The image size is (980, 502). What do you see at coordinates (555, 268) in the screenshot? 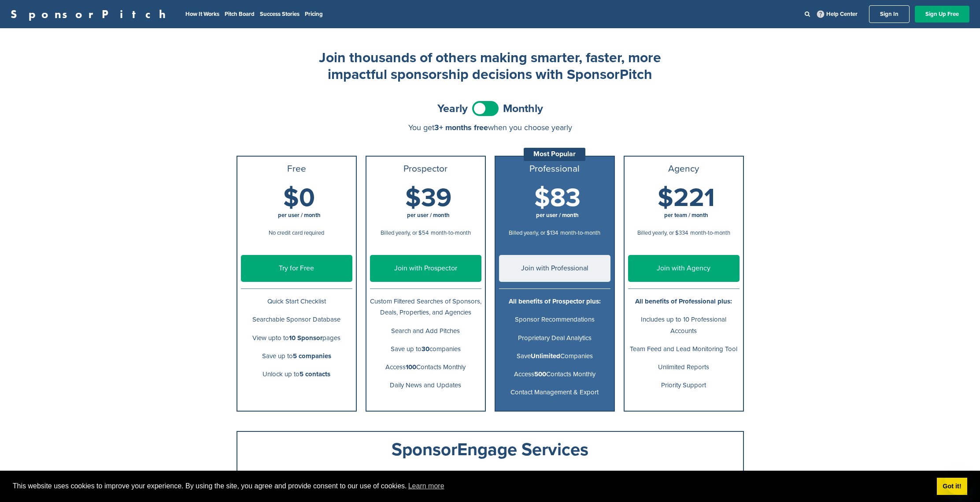
I see `a: Join with Professional` at bounding box center [555, 268].